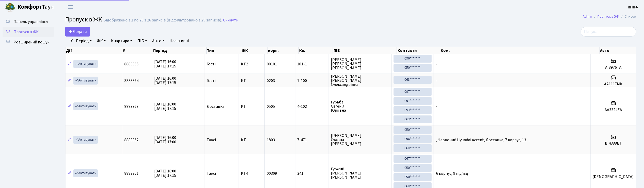 The width and height of the screenshot is (644, 188). I want to click on th: Дії, so click(94, 51).